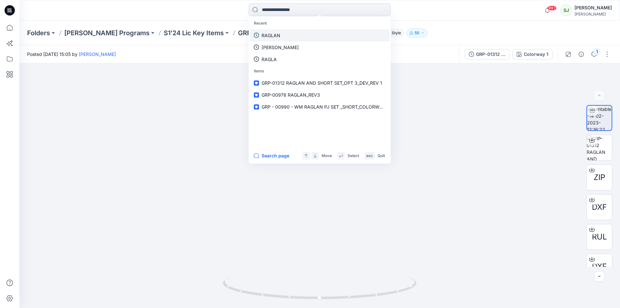 This screenshot has width=620, height=308. Describe the element at coordinates (597, 52) in the screenshot. I see `div: 1` at that location.